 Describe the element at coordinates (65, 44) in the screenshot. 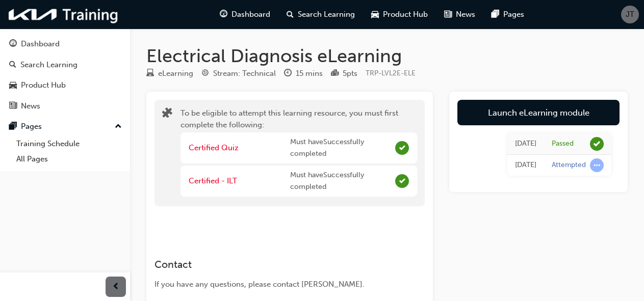

I see `a: Dashboard` at that location.